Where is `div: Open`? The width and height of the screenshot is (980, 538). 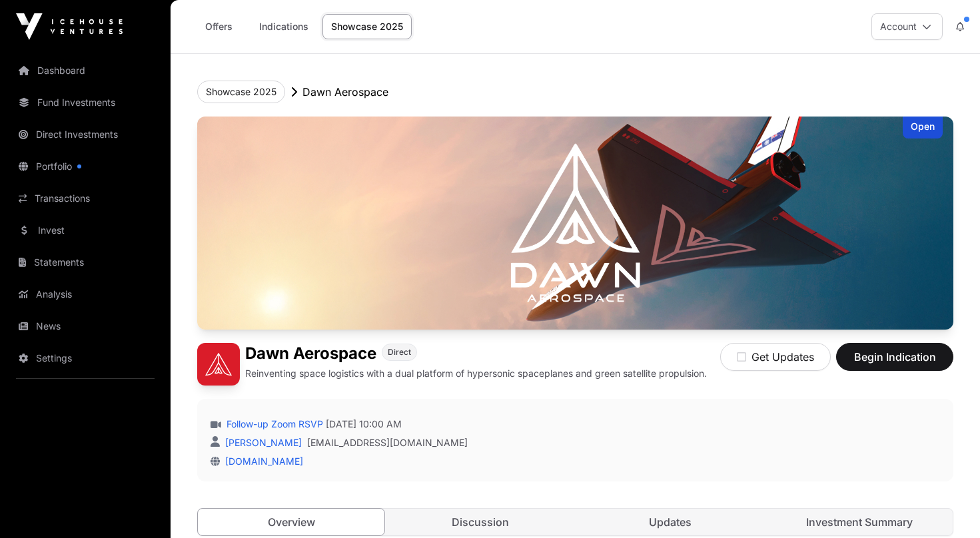
div: Open is located at coordinates (923, 128).